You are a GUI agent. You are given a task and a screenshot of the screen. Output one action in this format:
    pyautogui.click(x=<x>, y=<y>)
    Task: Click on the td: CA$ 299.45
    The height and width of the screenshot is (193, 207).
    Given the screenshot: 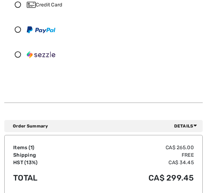 What is the action you would take?
    pyautogui.click(x=135, y=178)
    